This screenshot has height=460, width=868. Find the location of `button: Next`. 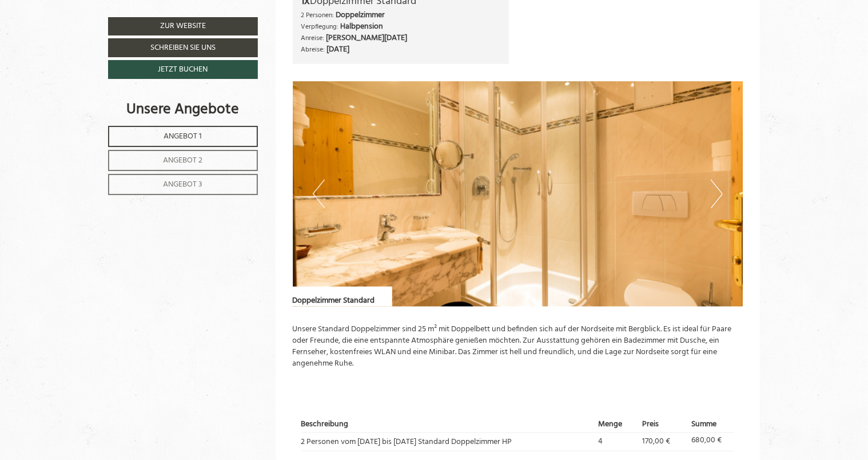

button: Next is located at coordinates (716, 194).